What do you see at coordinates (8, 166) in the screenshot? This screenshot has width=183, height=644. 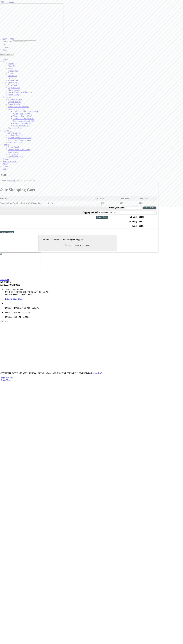 I see `a: Contact Us` at bounding box center [8, 166].